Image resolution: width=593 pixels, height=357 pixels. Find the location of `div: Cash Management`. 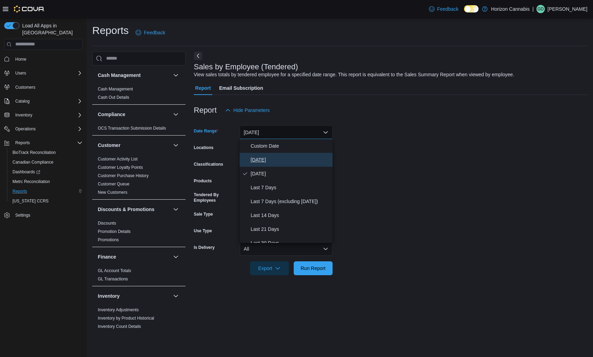

div: Cash Management is located at coordinates (139, 95).